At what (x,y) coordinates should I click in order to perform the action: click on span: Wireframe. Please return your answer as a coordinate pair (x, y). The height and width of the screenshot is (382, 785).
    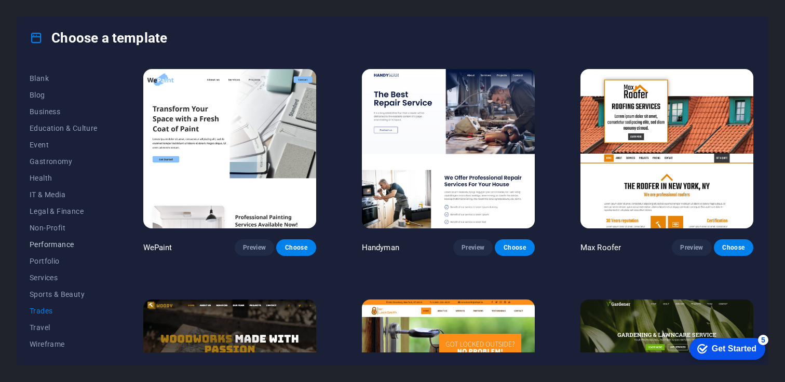
    Looking at the image, I should click on (63, 344).